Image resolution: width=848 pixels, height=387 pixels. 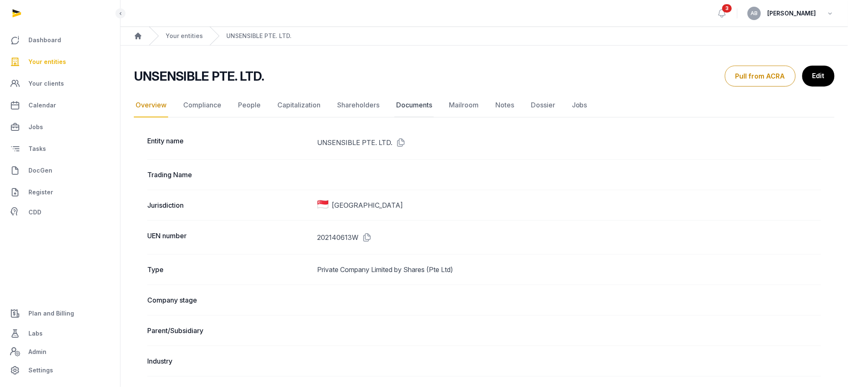 What do you see at coordinates (60, 192) in the screenshot?
I see `a: Register` at bounding box center [60, 192].